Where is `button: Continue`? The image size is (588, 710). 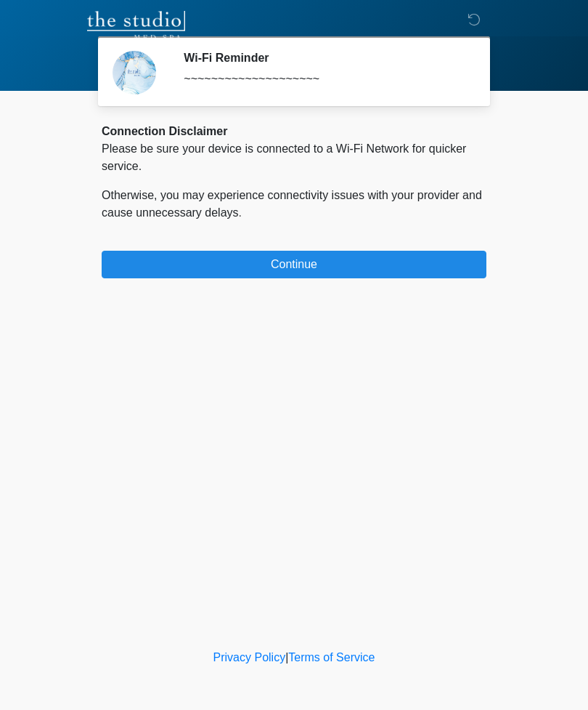
button: Continue is located at coordinates (294, 264).